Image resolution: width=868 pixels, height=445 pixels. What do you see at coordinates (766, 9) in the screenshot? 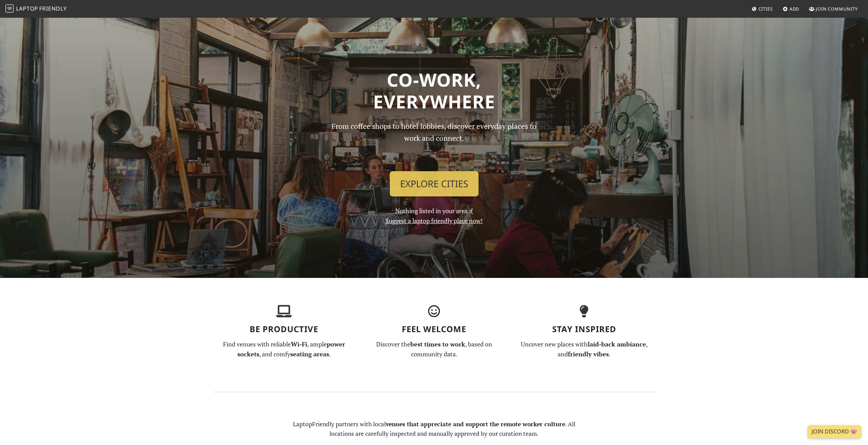
I see `span: Cities` at bounding box center [766, 9].